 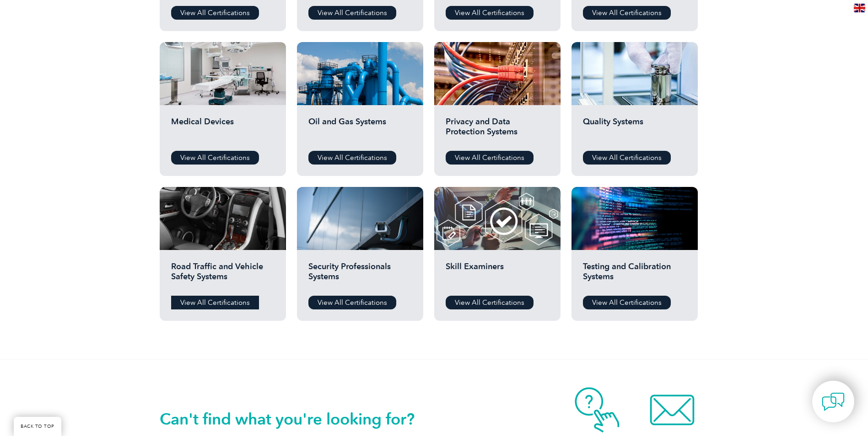 What do you see at coordinates (635, 130) in the screenshot?
I see `h2: Quality Systems` at bounding box center [635, 130].